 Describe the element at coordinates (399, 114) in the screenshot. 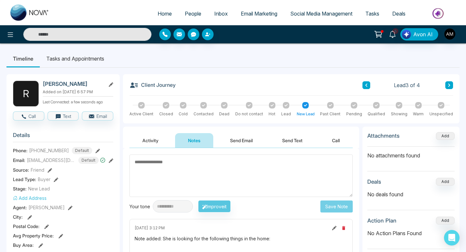

I see `div: Showing` at that location.